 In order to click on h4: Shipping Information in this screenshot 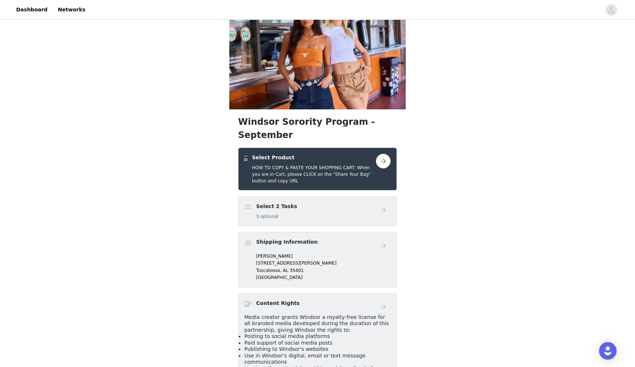, I will do `click(287, 242)`.